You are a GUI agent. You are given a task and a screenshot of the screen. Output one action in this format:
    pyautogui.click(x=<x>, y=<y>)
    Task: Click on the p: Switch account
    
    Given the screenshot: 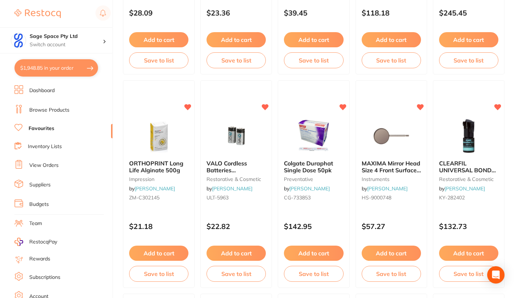 What is the action you would take?
    pyautogui.click(x=66, y=45)
    